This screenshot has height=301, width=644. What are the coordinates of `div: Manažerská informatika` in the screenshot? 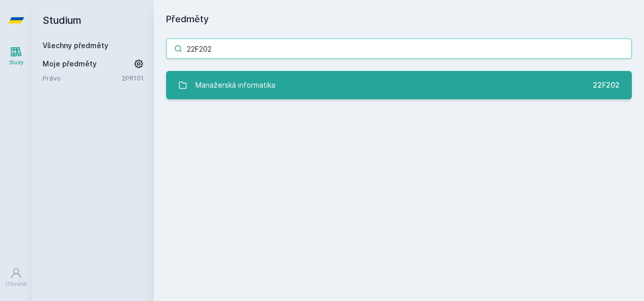 It's located at (235, 85).